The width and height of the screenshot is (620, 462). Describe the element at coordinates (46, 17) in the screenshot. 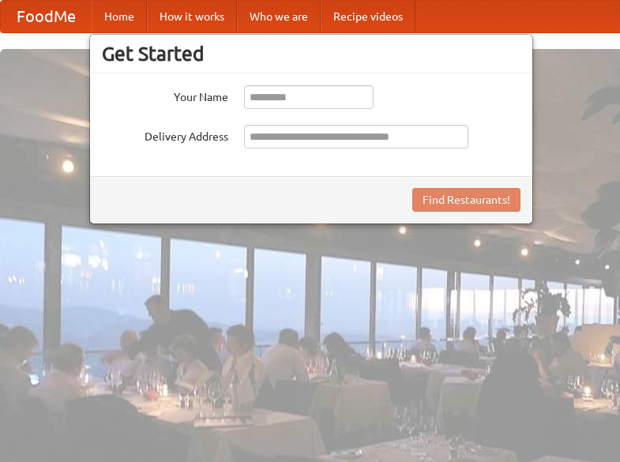

I see `a: FoodMe` at that location.